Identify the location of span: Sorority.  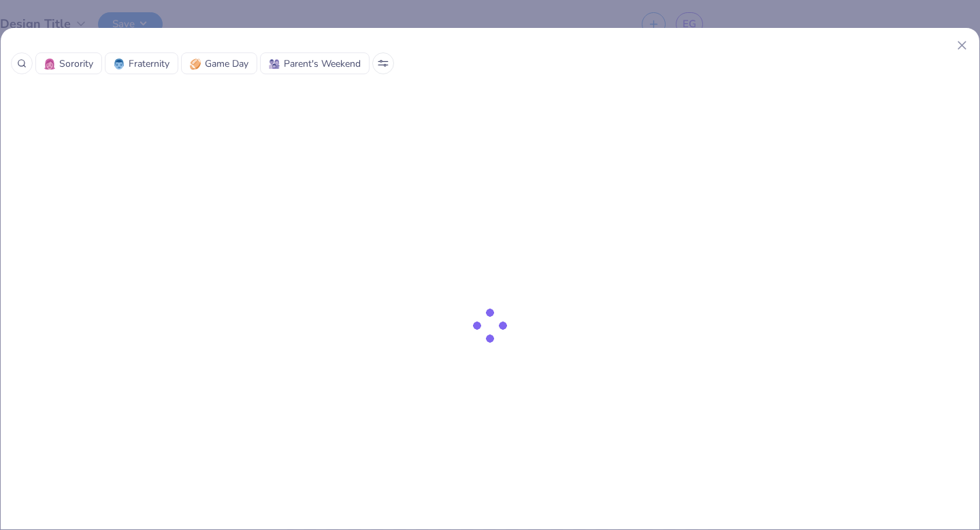
(76, 63).